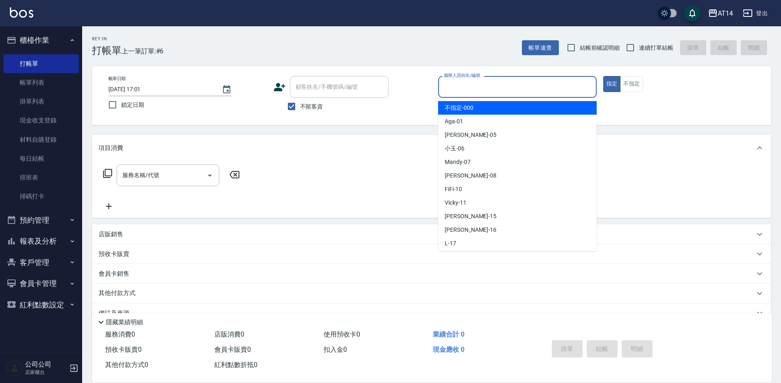  Describe the element at coordinates (41, 177) in the screenshot. I see `a: 排班表` at that location.